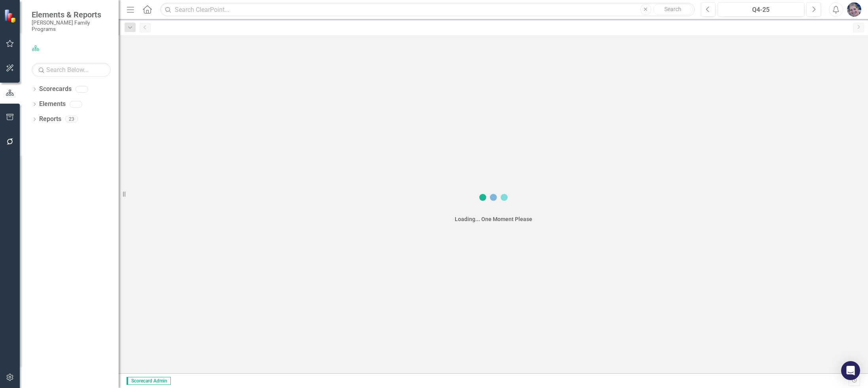  I want to click on div: Open Intercom Messenger, so click(850, 370).